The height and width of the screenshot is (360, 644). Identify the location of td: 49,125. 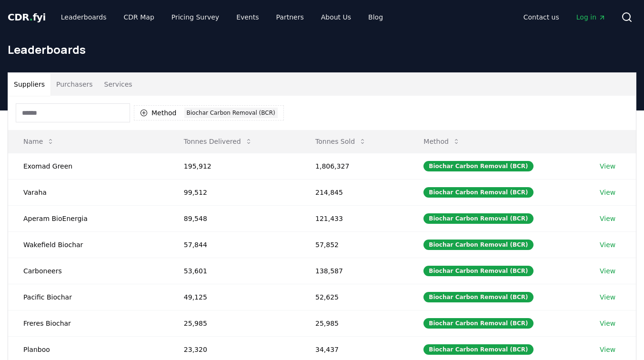
(234, 297).